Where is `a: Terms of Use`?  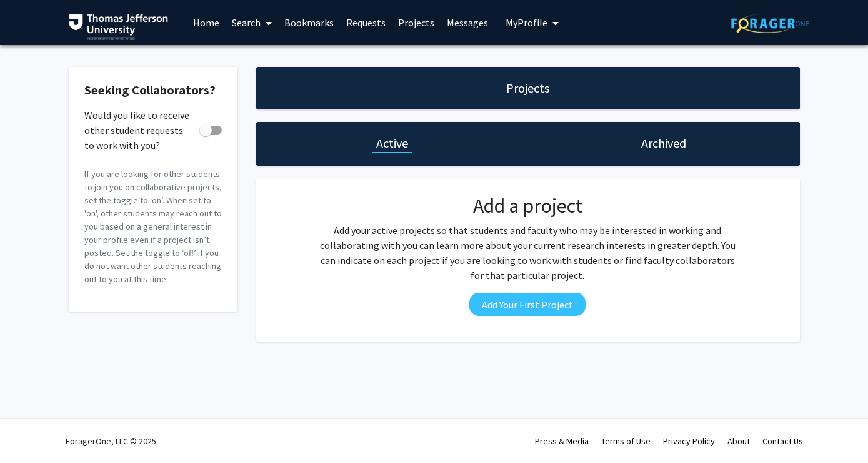
a: Terms of Use is located at coordinates (625, 441).